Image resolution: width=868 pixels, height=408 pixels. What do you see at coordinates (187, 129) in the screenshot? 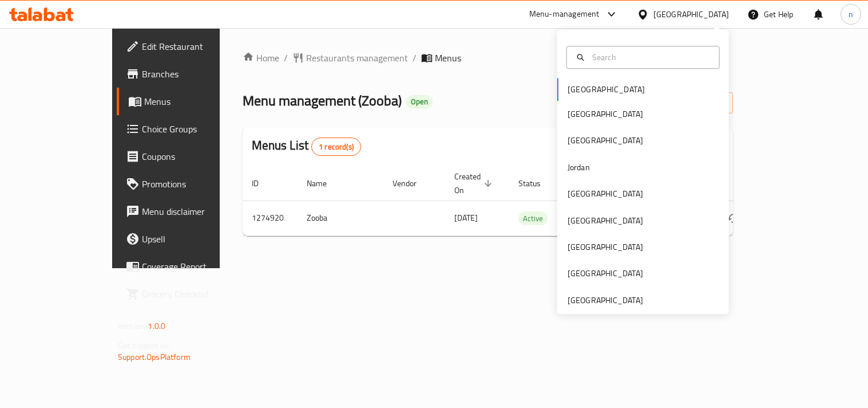
I see `a: Choice Groups` at bounding box center [187, 129].